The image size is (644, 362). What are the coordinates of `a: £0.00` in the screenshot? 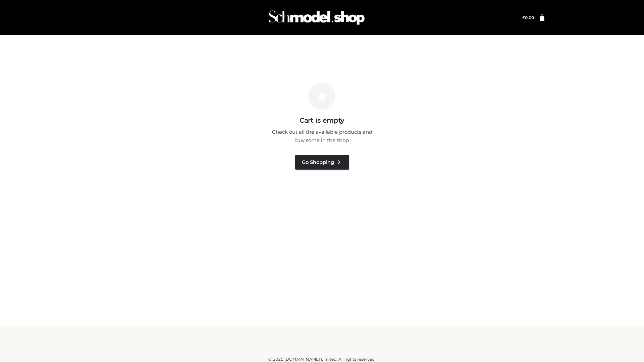 It's located at (528, 17).